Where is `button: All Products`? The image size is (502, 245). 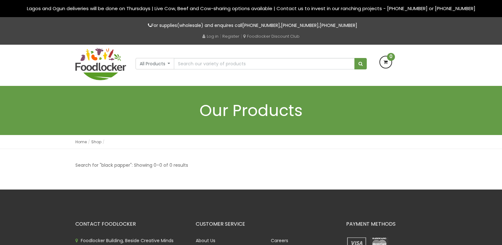 button: All Products is located at coordinates (155, 64).